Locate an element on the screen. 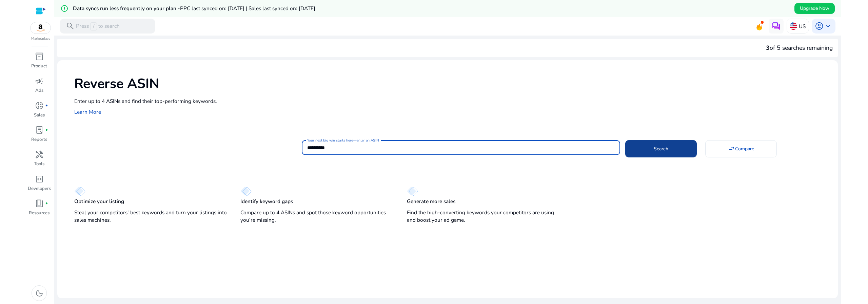 The height and width of the screenshot is (304, 868). p: Identify keyword gaps is located at coordinates (267, 202).